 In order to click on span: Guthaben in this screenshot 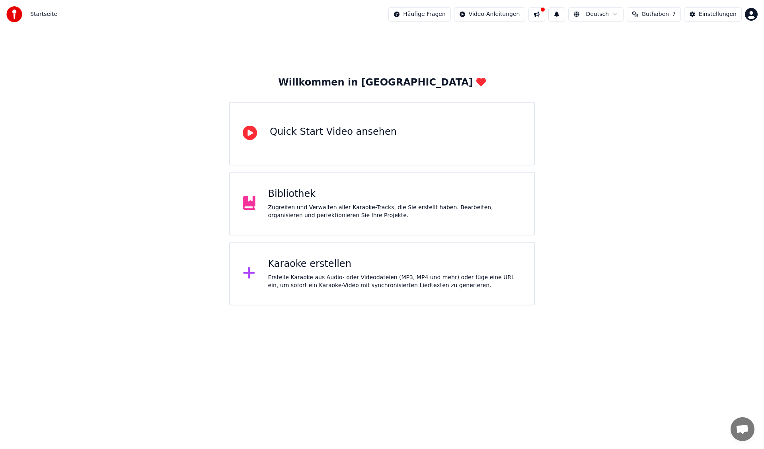, I will do `click(655, 14)`.